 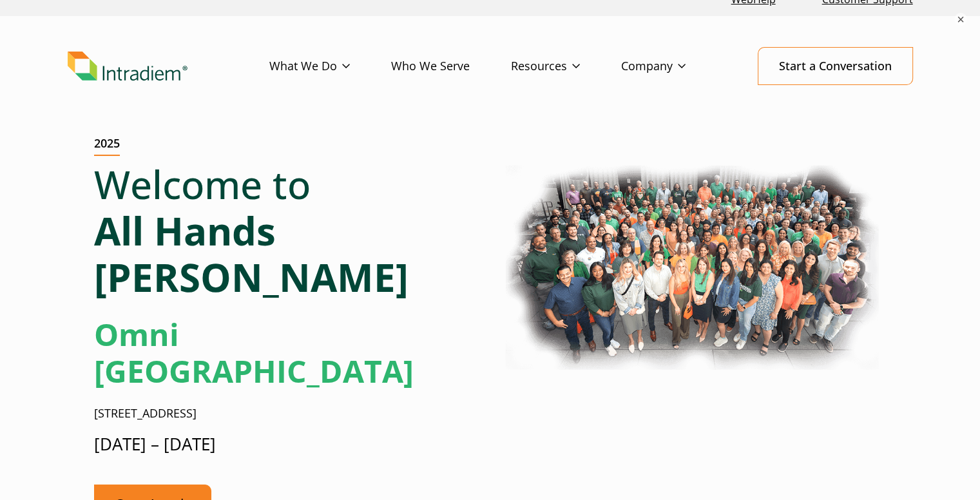 I want to click on strong: All Hands, so click(x=185, y=230).